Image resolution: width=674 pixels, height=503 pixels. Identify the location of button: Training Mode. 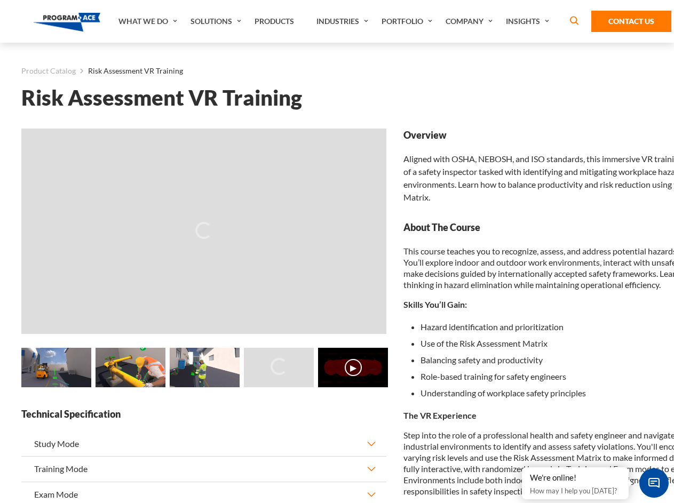
(204, 469).